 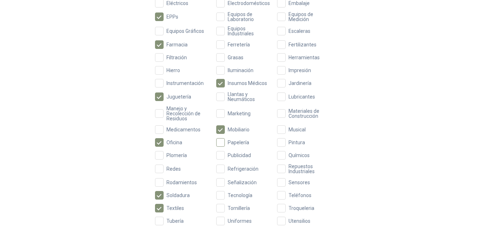 What do you see at coordinates (302, 45) in the screenshot?
I see `span: Fertilizantes` at bounding box center [302, 45].